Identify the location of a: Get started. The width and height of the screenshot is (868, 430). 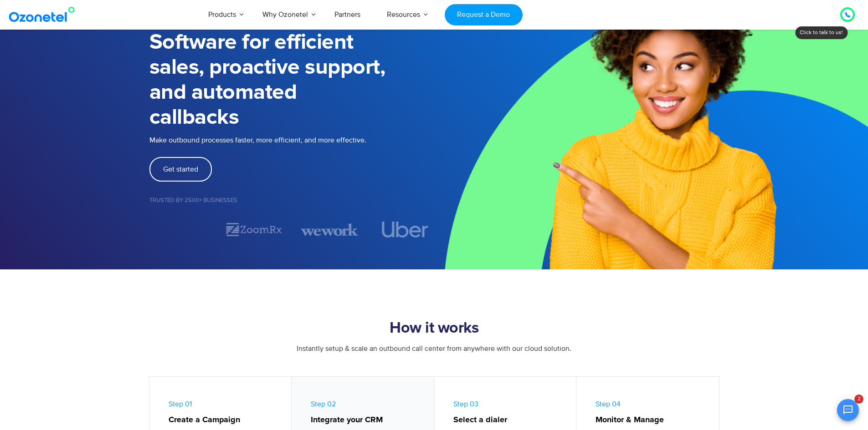
(181, 169).